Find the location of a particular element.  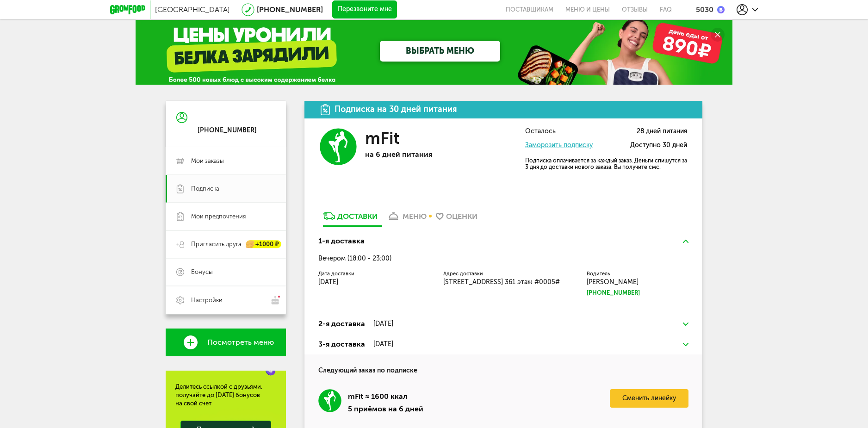

div: 2-я доставка is located at coordinates (342, 324).